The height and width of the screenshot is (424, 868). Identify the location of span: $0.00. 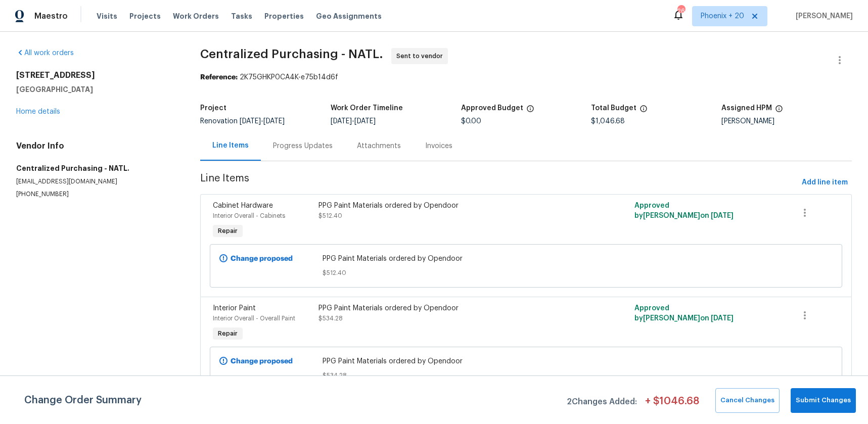
(471, 121).